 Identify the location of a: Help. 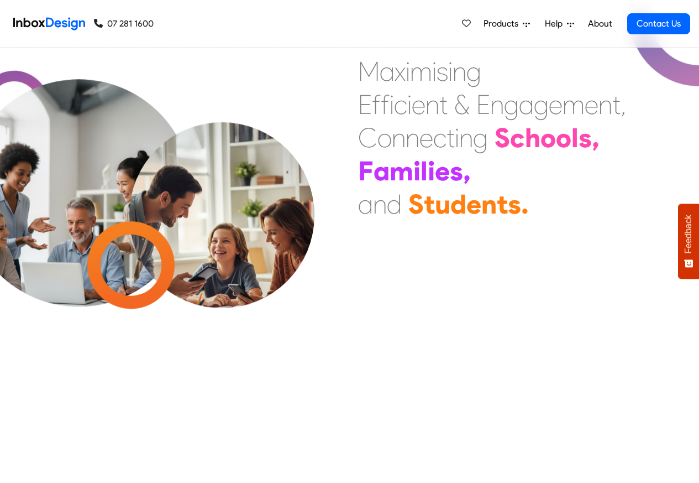
(559, 24).